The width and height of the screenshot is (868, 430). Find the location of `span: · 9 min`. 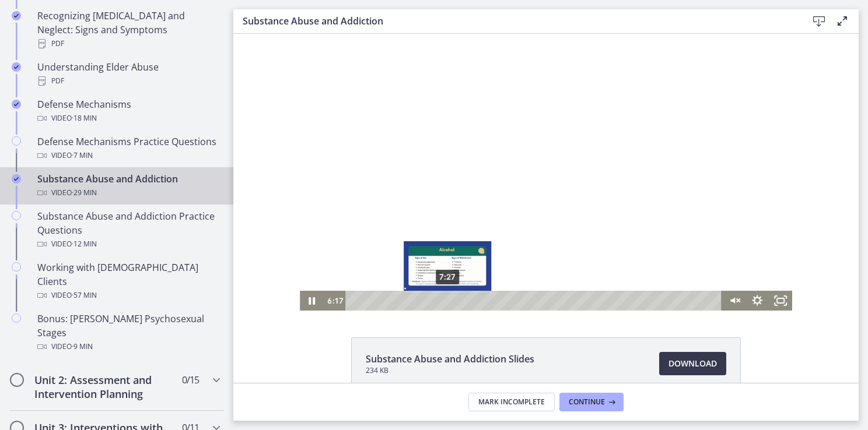

span: · 9 min is located at coordinates (82, 347).